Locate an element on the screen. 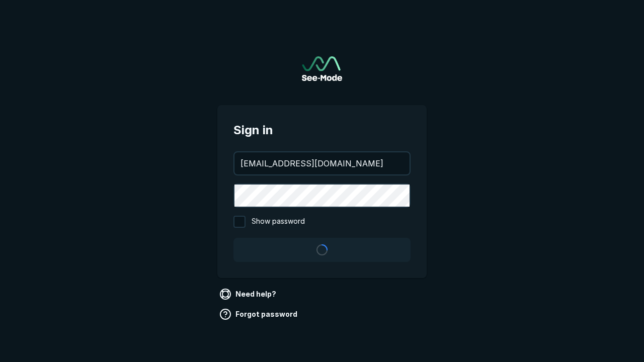 The height and width of the screenshot is (362, 644). a: Go to sign in is located at coordinates (322, 68).